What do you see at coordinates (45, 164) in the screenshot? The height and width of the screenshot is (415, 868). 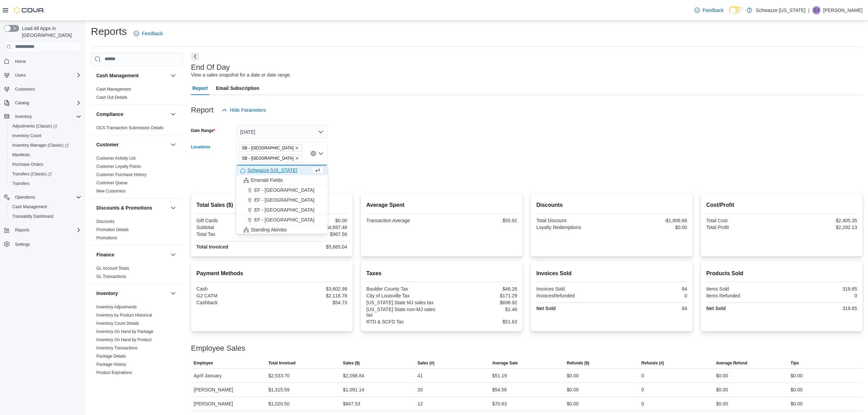 I see `button: Purchase Orders` at bounding box center [45, 164].